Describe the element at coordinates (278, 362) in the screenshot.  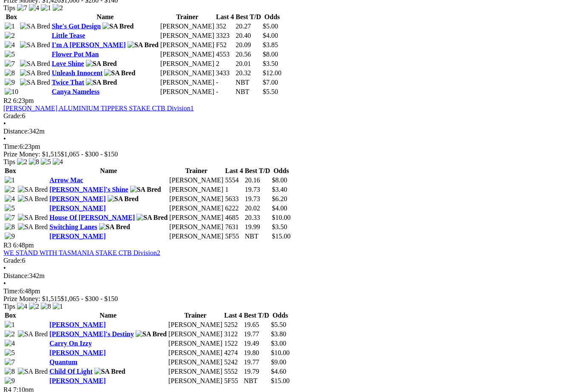
I see `span: $9.00` at that location.